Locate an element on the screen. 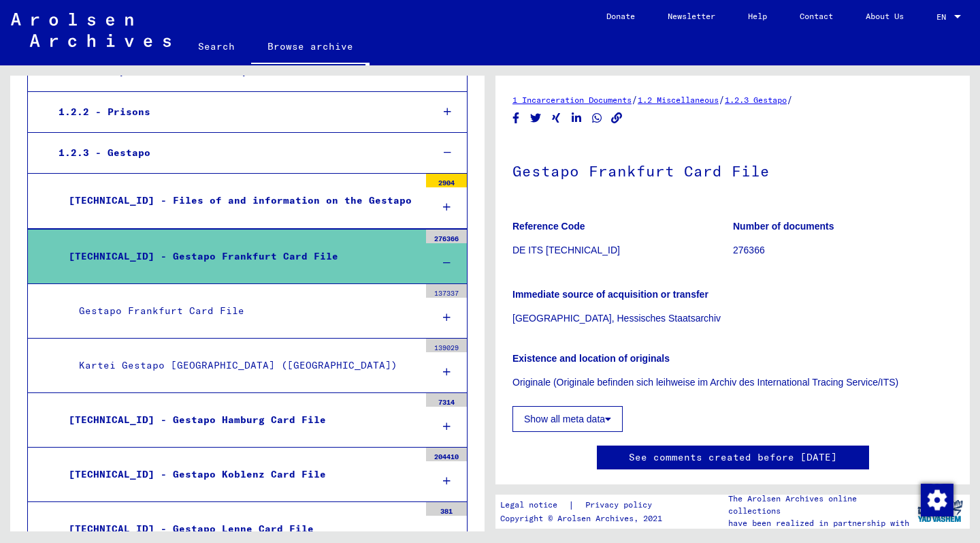  button: Copy link is located at coordinates (617, 118).